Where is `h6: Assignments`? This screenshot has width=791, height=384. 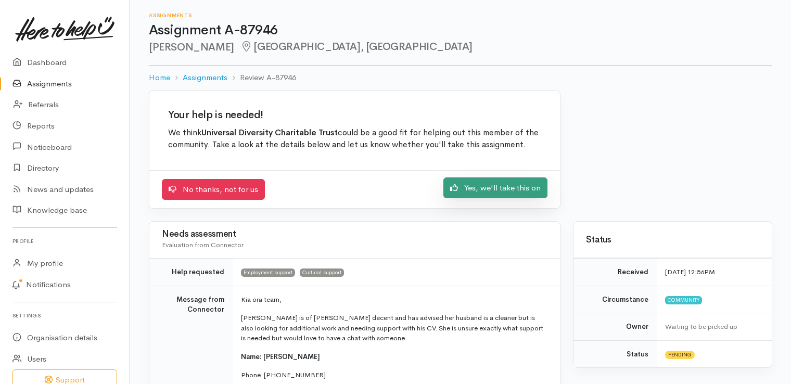
h6: Assignments is located at coordinates (461, 15).